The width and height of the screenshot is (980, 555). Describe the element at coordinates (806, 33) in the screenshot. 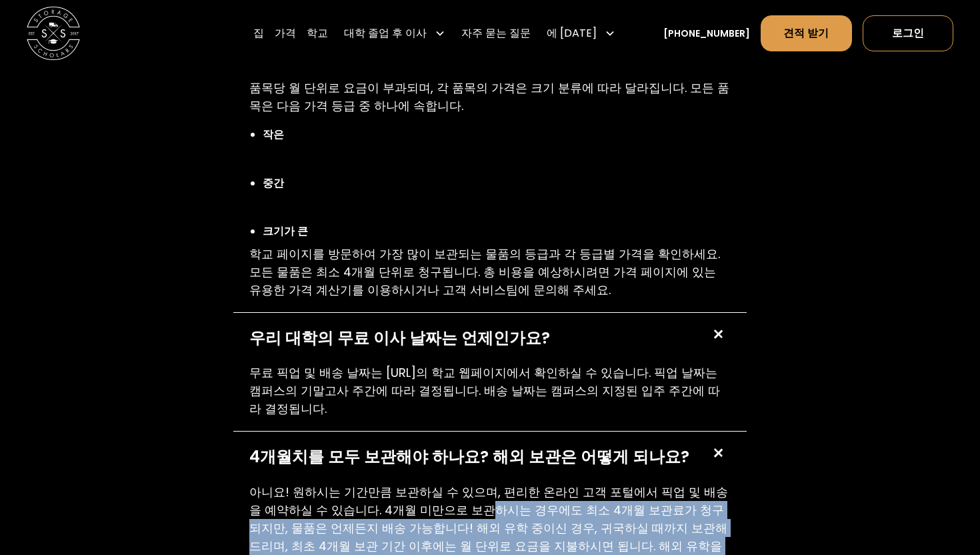

I see `font: 견적 받기` at that location.